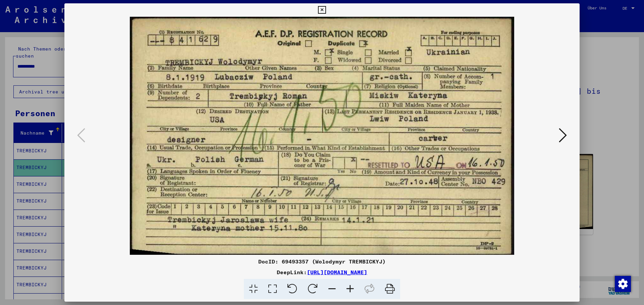  What do you see at coordinates (623, 284) in the screenshot?
I see `div: Zustimmung ändern` at bounding box center [623, 284].